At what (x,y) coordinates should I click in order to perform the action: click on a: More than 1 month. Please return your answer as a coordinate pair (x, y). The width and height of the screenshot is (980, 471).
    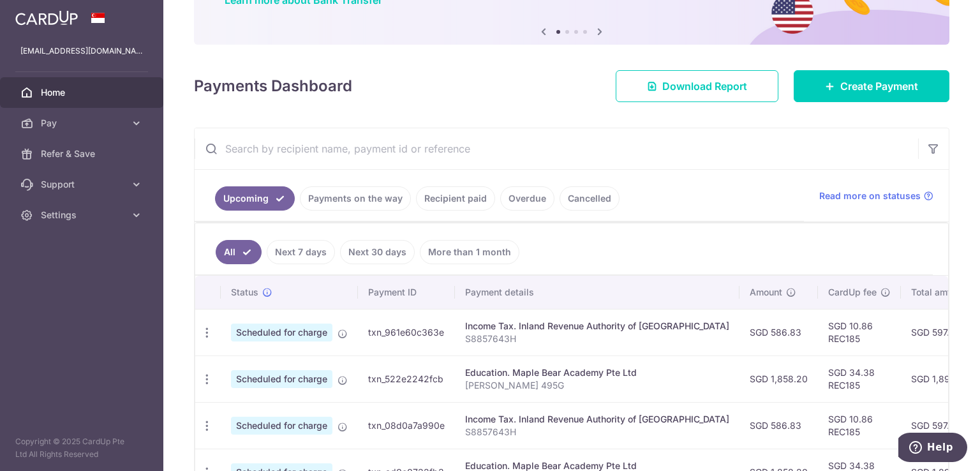
    Looking at the image, I should click on (470, 252).